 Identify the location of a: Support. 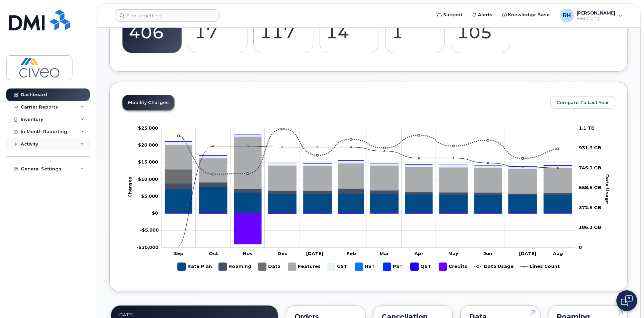
(450, 15).